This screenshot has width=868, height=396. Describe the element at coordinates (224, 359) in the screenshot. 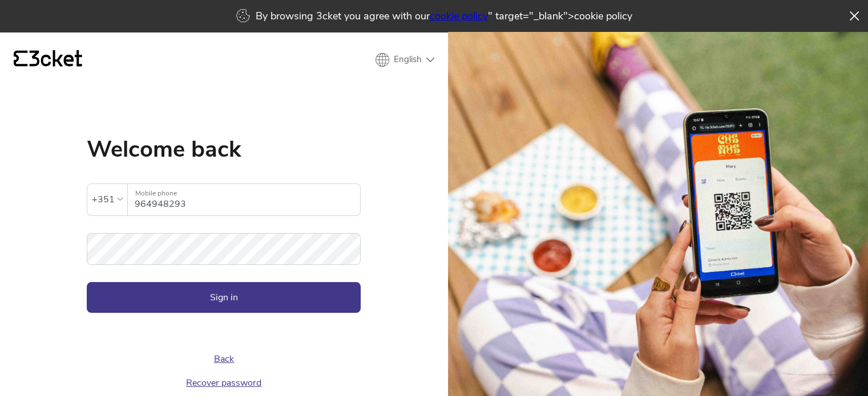

I see `a: Back` at that location.